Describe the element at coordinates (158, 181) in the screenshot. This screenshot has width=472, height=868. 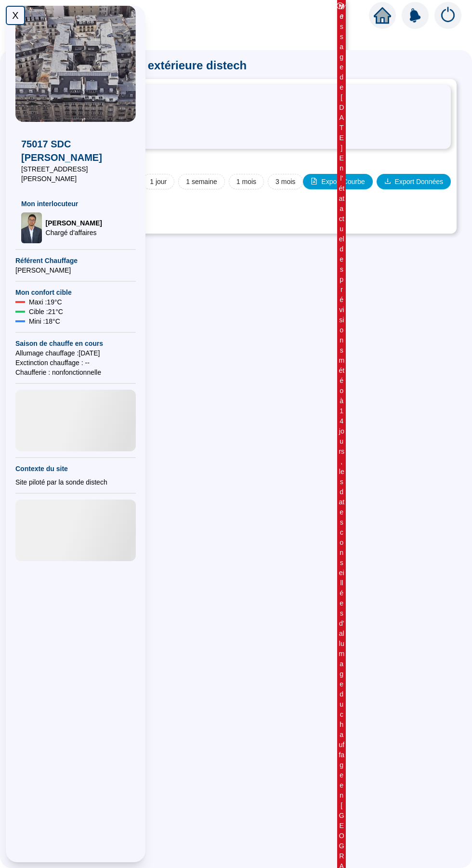
I see `button: 1 jour` at that location.